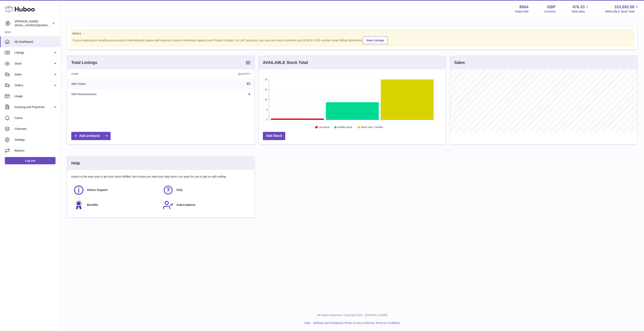 The height and width of the screenshot is (331, 644). I want to click on text: 16, so click(266, 100).